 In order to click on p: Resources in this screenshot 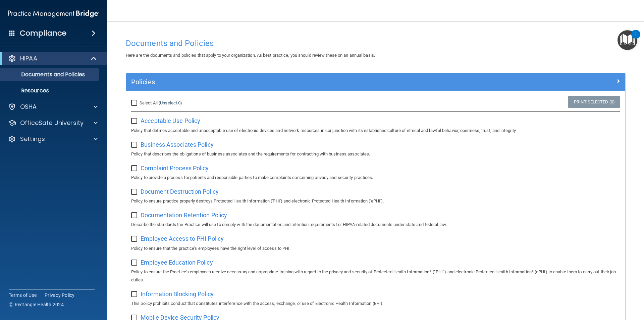, I will do `click(50, 91)`.